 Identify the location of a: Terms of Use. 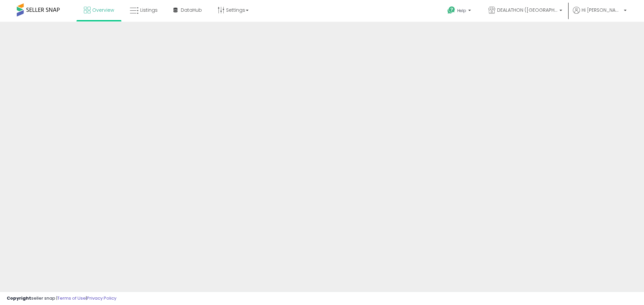
(71, 298).